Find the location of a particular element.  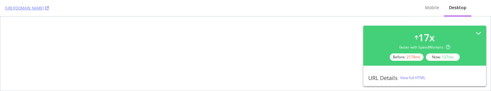

div: View full HTML is located at coordinates (413, 78).